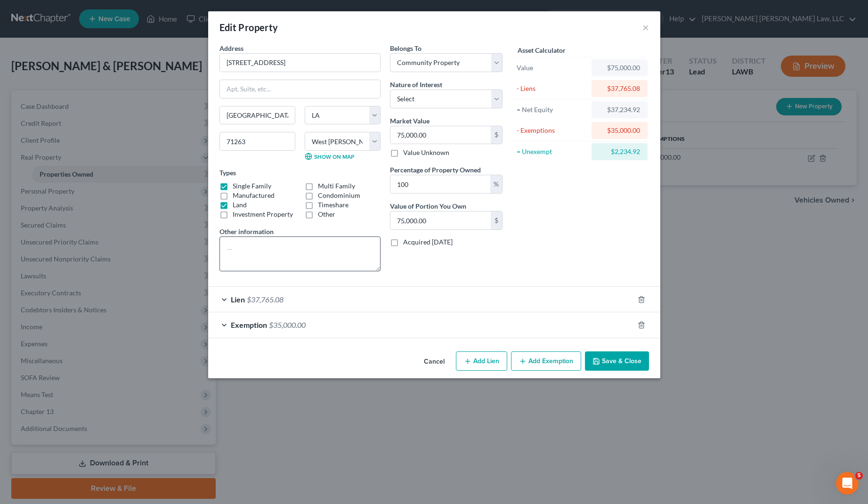 Image resolution: width=868 pixels, height=504 pixels. What do you see at coordinates (620, 152) in the screenshot?
I see `div: $2,234.92` at bounding box center [620, 152].